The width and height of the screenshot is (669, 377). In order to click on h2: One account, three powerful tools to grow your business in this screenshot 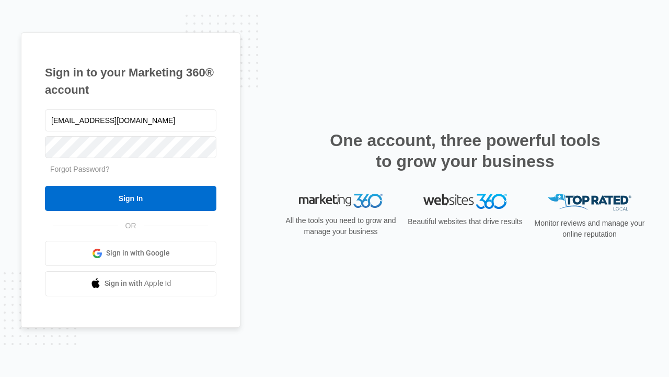, I will do `click(465, 151)`.